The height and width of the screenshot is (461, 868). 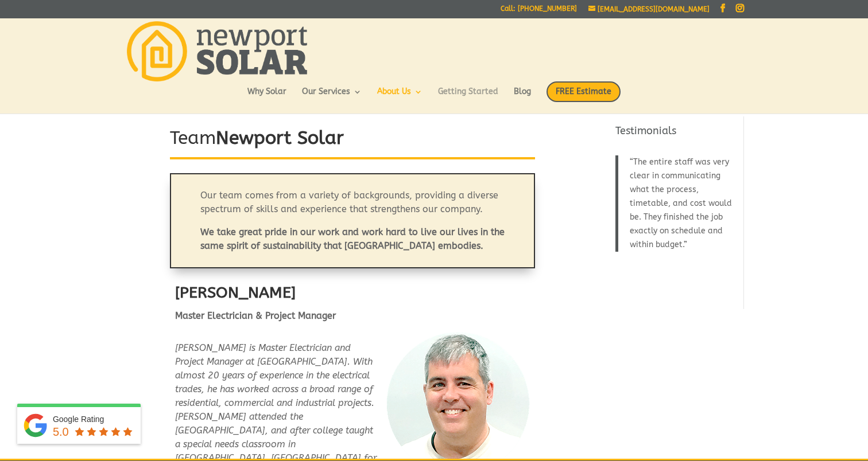 I want to click on h1: Team, so click(x=352, y=141).